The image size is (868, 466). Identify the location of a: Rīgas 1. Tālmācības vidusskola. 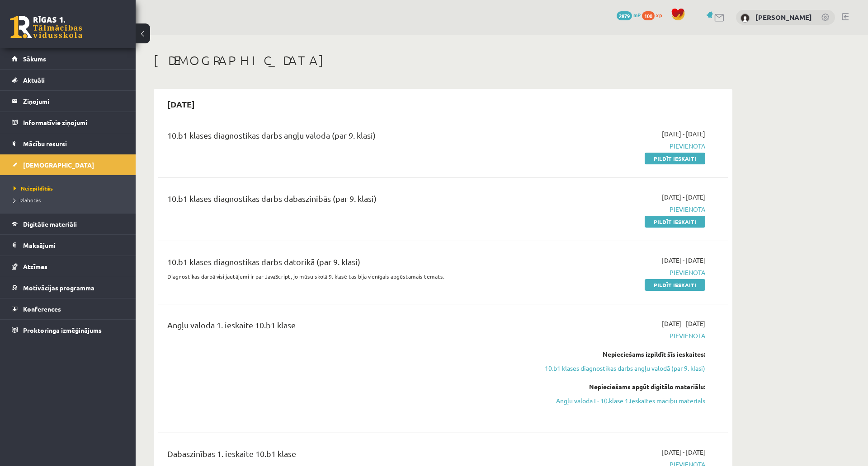
(46, 27).